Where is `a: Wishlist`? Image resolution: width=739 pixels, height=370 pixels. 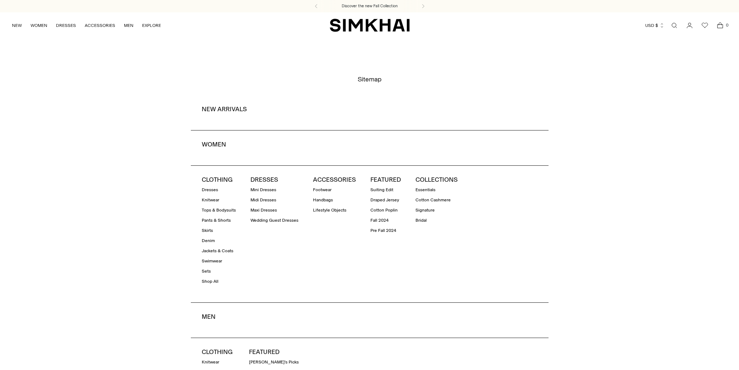
a: Wishlist is located at coordinates (704, 25).